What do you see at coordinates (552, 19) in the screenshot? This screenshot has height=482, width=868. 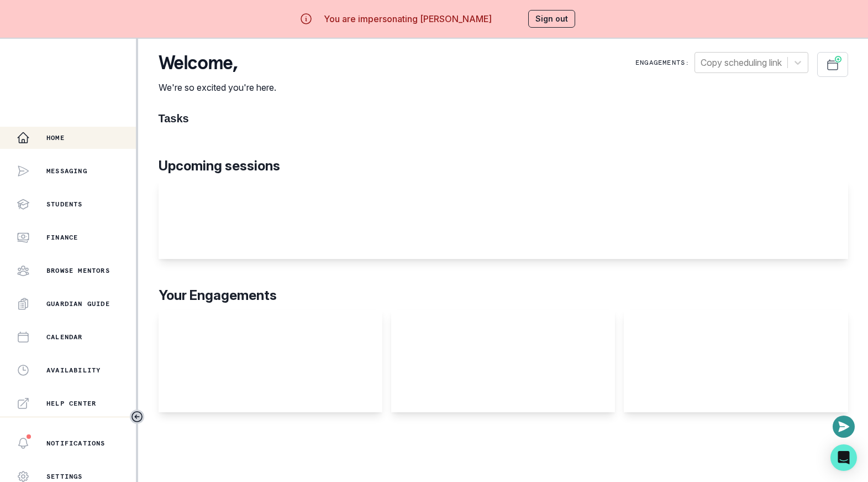 I see `button: Sign out` at bounding box center [552, 19].